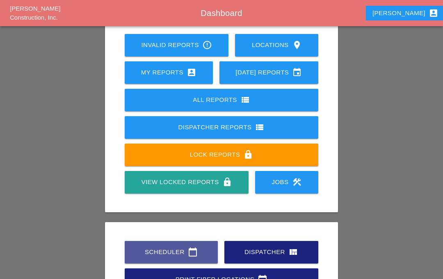 This screenshot has height=279, width=443. What do you see at coordinates (171, 252) in the screenshot?
I see `a: Scheduler` at bounding box center [171, 252].